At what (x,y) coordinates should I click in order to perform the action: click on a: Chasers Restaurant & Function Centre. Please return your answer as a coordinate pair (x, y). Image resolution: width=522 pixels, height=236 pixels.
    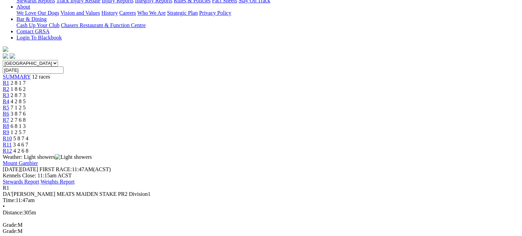
    Looking at the image, I should click on (103, 25).